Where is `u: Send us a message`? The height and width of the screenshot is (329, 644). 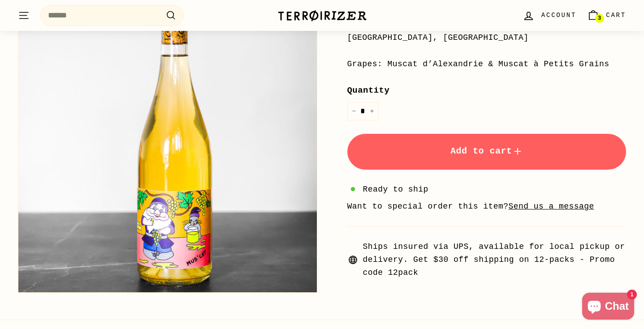 u: Send us a message is located at coordinates (551, 206).